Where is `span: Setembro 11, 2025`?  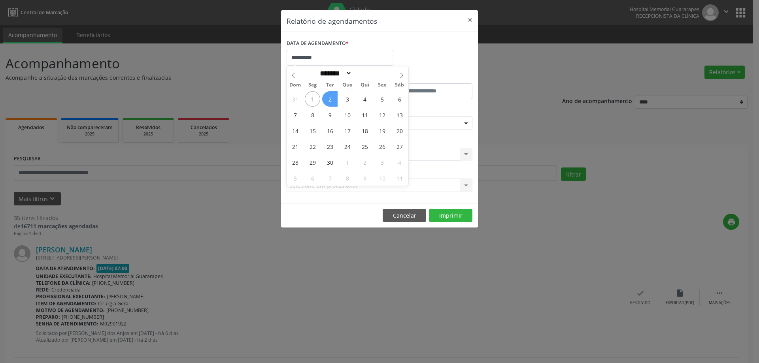
span: Setembro 11, 2025 is located at coordinates (365, 115).